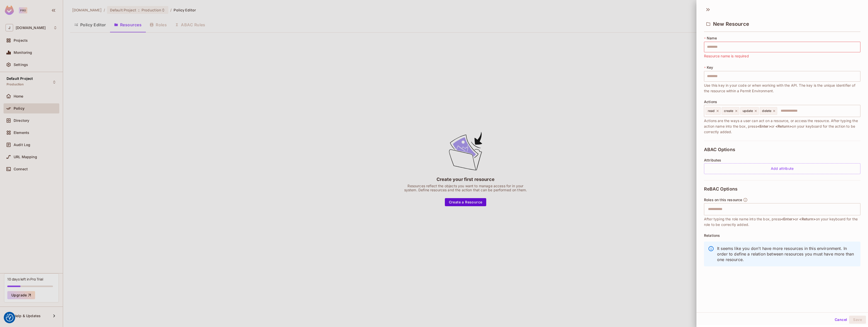 This screenshot has width=868, height=327. I want to click on span: After typing the role name into the box, press or on your keyboard for the role to be correctly a..., so click(783, 222).